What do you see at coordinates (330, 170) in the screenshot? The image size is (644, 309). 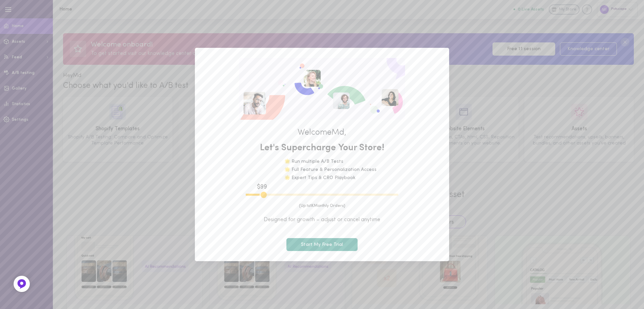 I see `div: 🌟 Full Feature & Personalization Access` at bounding box center [330, 170].